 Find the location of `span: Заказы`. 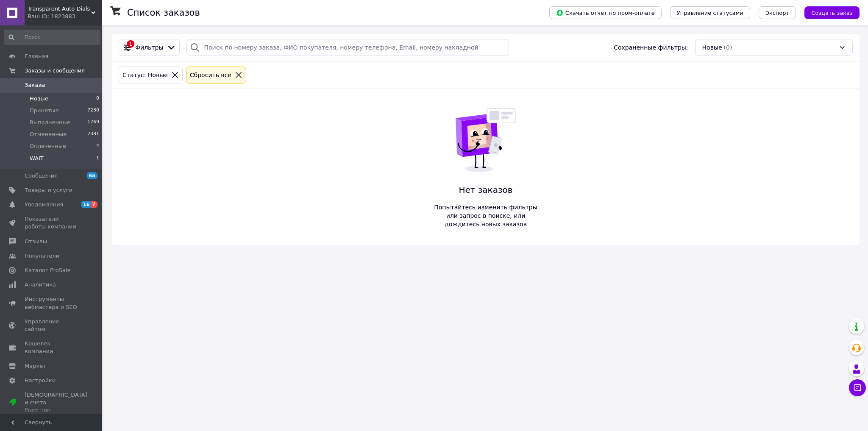

span: Заказы is located at coordinates (35, 85).